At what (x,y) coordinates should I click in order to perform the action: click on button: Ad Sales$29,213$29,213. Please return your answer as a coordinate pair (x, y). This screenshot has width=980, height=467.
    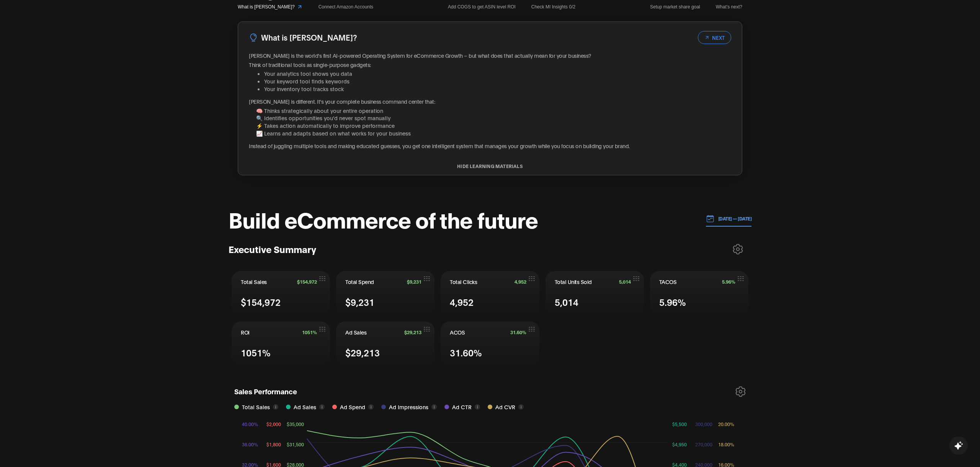
    Looking at the image, I should click on (385, 343).